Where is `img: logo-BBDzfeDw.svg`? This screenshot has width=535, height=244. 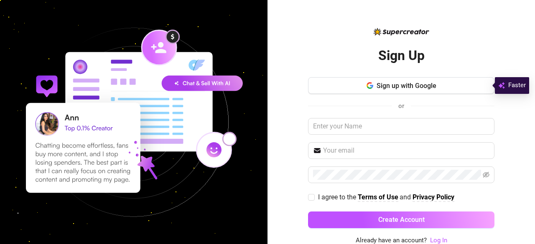
img: logo-BBDzfeDw.svg is located at coordinates (401, 32).